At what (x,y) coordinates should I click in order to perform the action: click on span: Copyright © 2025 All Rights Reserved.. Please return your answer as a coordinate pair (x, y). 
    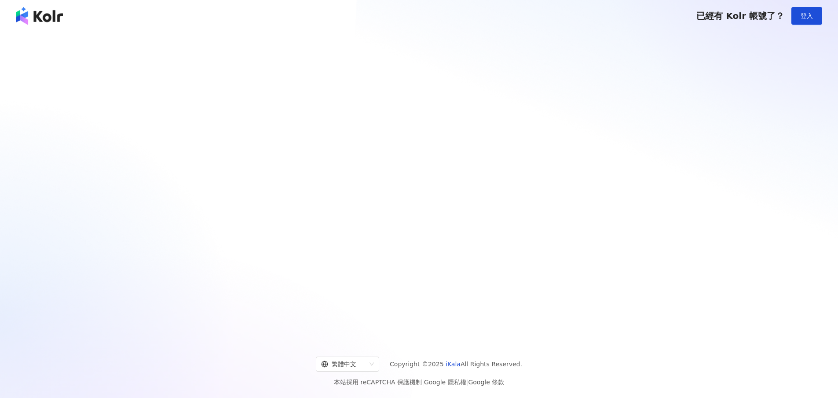
    Looking at the image, I should click on (456, 364).